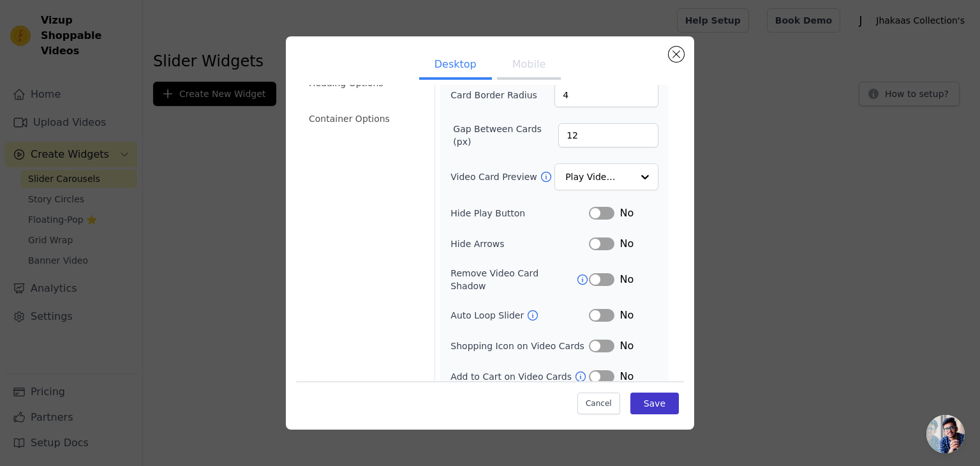 This screenshot has width=980, height=466. What do you see at coordinates (513, 377) in the screenshot?
I see `label: Add to Cart on Video Cards` at bounding box center [513, 377].